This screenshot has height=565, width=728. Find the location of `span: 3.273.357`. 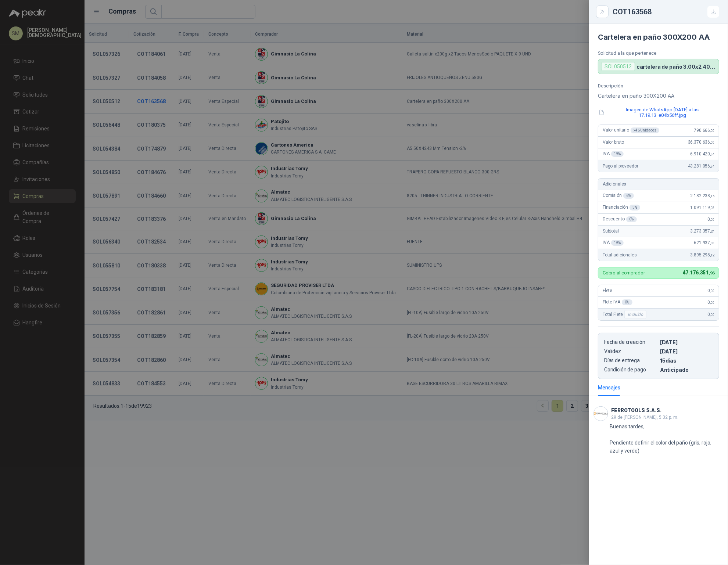

span: 3.273.357 is located at coordinates (703, 231).